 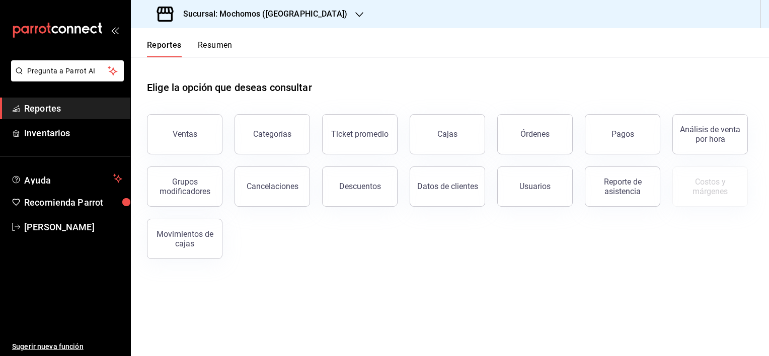 I want to click on div: Descuentos, so click(x=360, y=186).